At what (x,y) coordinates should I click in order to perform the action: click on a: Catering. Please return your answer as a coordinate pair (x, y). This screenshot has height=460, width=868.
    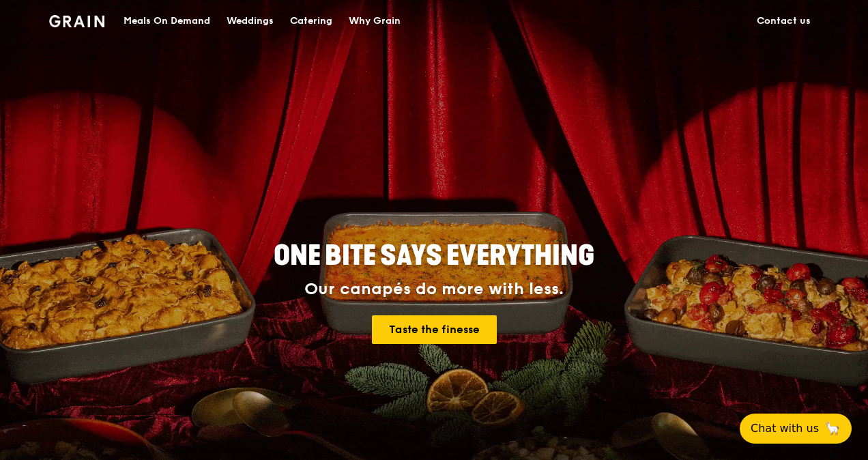
    Looking at the image, I should click on (311, 21).